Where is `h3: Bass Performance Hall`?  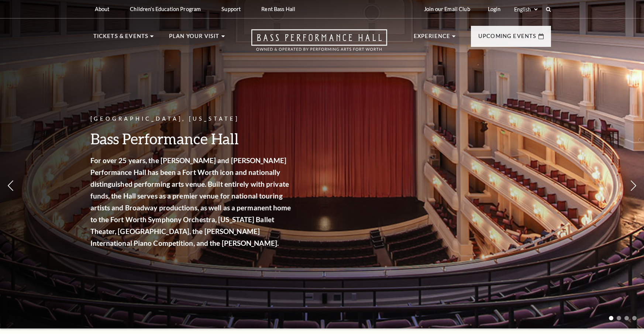 h3: Bass Performance Hall is located at coordinates (192, 138).